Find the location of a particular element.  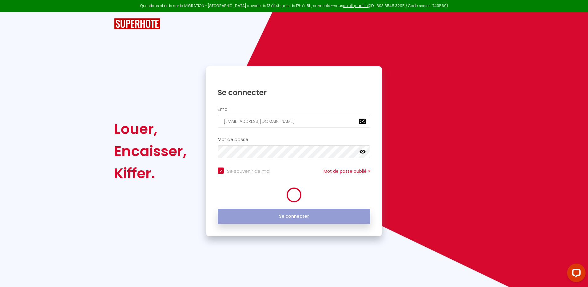

button: Open LiveChat chat widget is located at coordinates (14, 12).